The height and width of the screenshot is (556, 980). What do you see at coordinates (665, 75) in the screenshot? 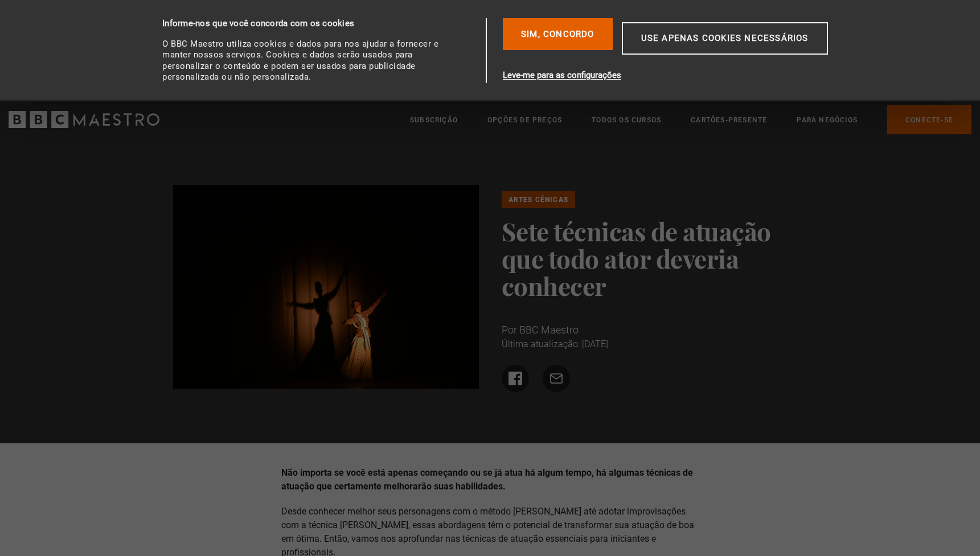
I see `button: Leve-me para as configurações` at bounding box center [665, 75].